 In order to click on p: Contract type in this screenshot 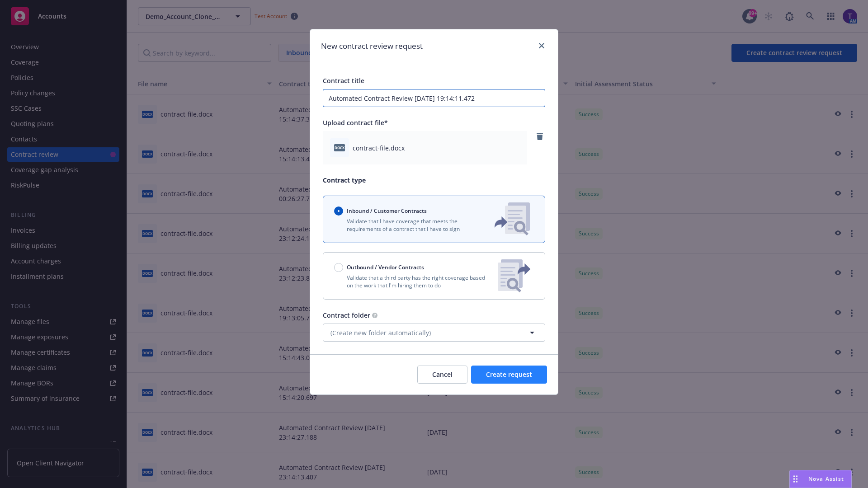, I will do `click(434, 180)`.